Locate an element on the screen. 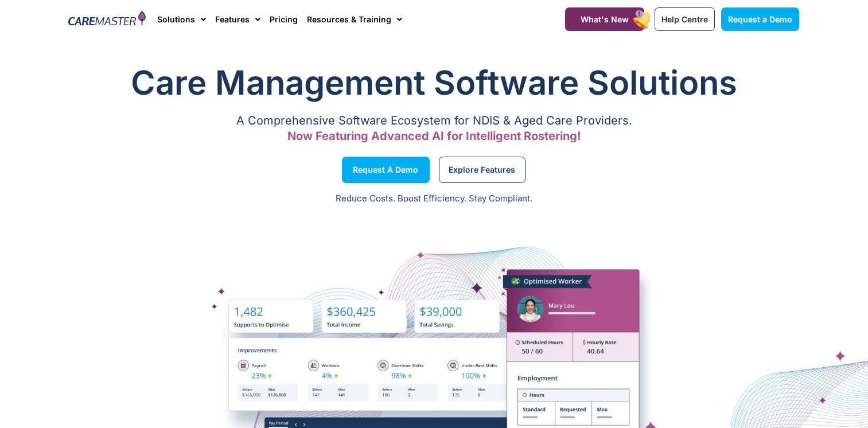 This screenshot has width=868, height=428. p: A Comprehensive Software Ecosystem for NDIS & Aged Care Providers. is located at coordinates (434, 120).